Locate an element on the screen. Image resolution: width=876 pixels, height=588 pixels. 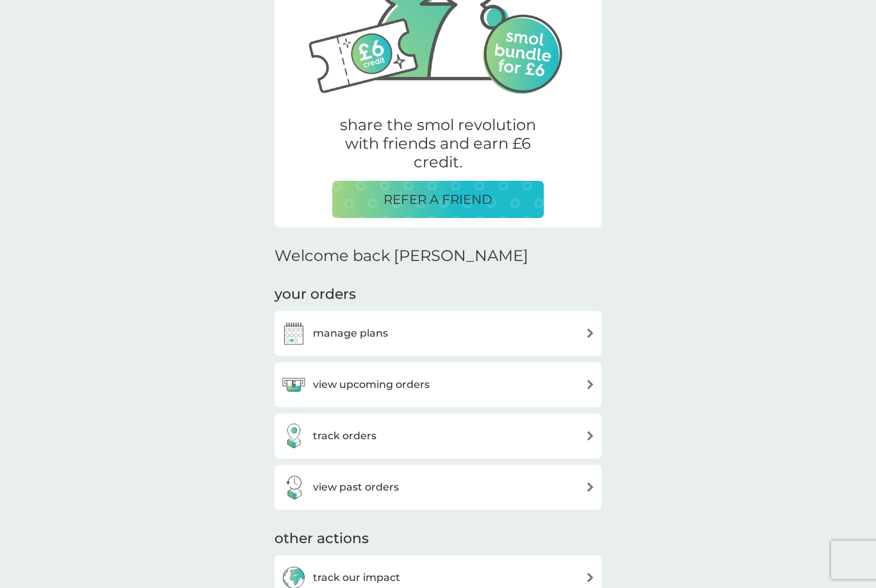
h3: view past orders is located at coordinates (356, 487).